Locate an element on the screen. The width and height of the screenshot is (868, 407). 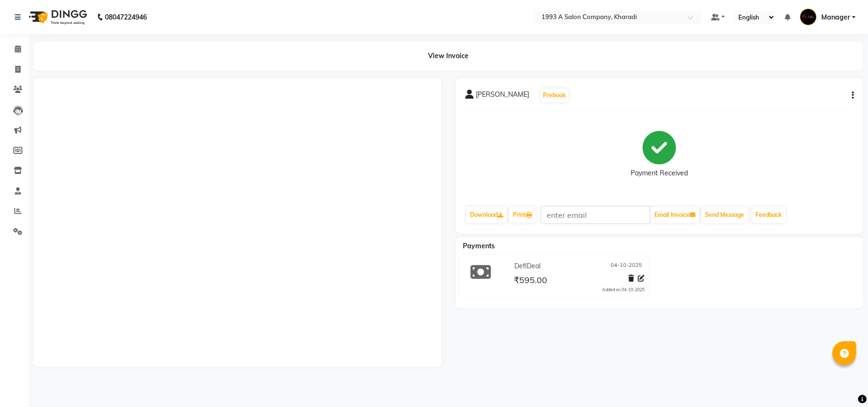
button: Email Invoice is located at coordinates (675, 215).